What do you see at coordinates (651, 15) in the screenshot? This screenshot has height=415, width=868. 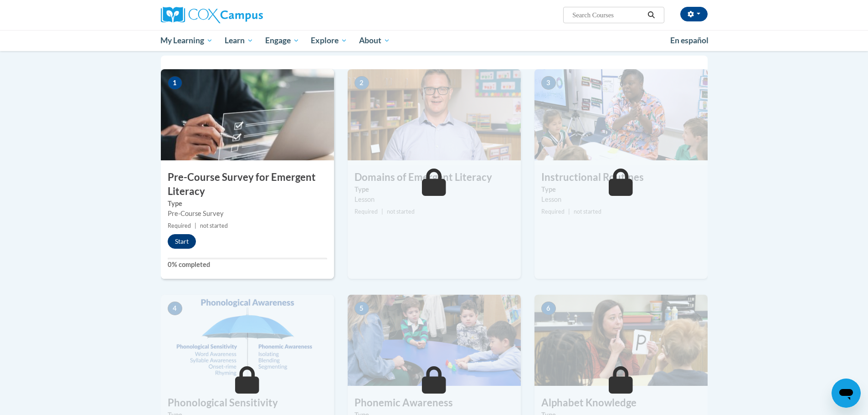 I see `button: Search` at bounding box center [651, 15].